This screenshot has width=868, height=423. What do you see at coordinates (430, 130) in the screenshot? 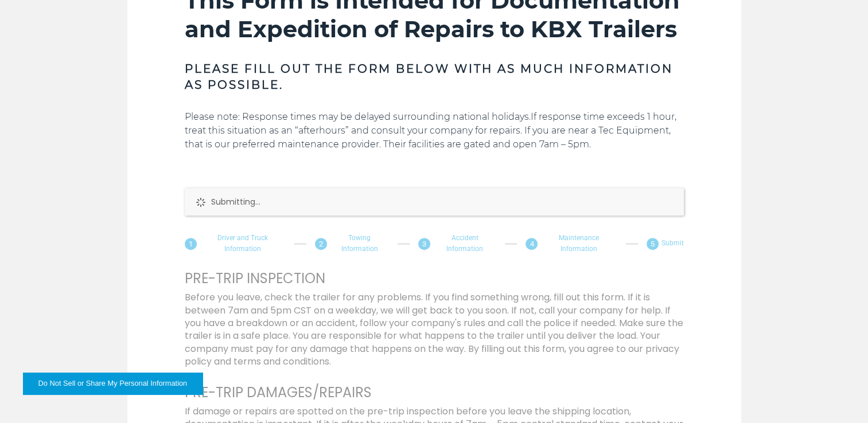
I see `span: If response time exceeds 1 hour, treat this situation as an “afterhours” and consult your company...` at bounding box center [430, 130].